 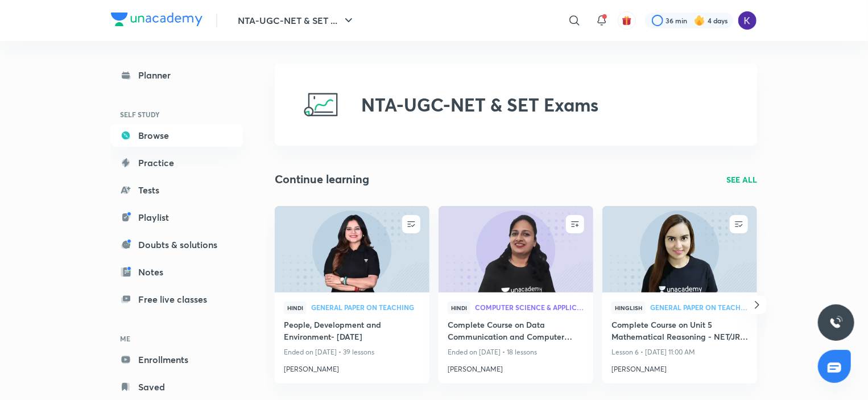 What do you see at coordinates (516, 332) in the screenshot?
I see `a: Complete Course on Data Communication and Computer Networks` at bounding box center [516, 332].